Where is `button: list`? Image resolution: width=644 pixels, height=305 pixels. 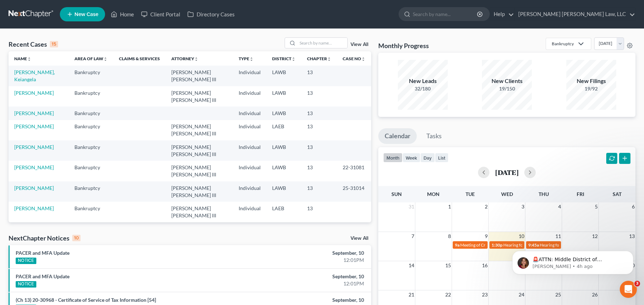
button: list is located at coordinates (442, 158).